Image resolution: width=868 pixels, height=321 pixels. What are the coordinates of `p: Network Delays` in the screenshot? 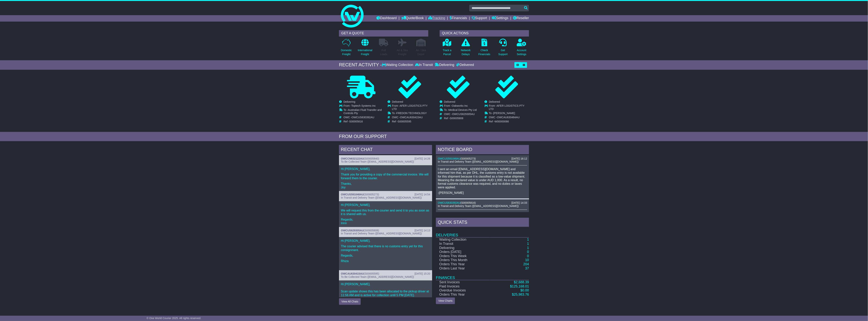 It's located at (466, 52).